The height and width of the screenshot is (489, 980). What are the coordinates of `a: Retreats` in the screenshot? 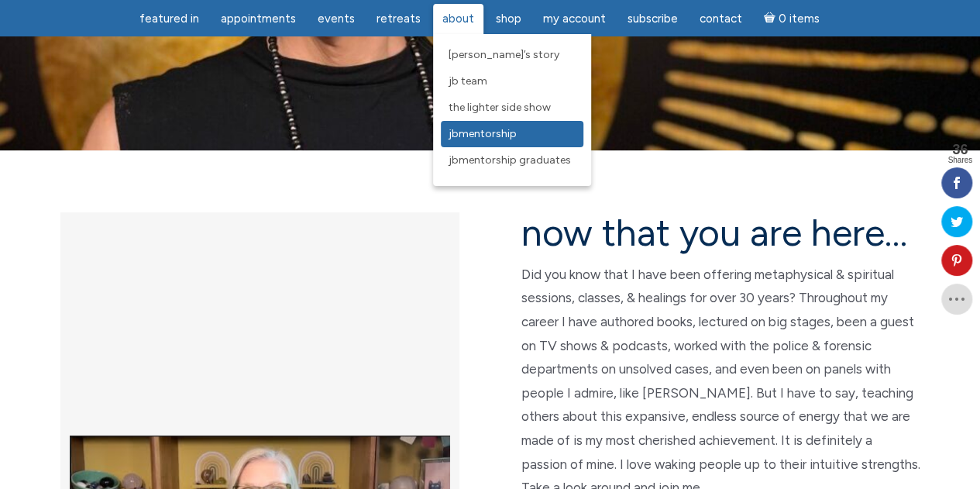 It's located at (398, 19).